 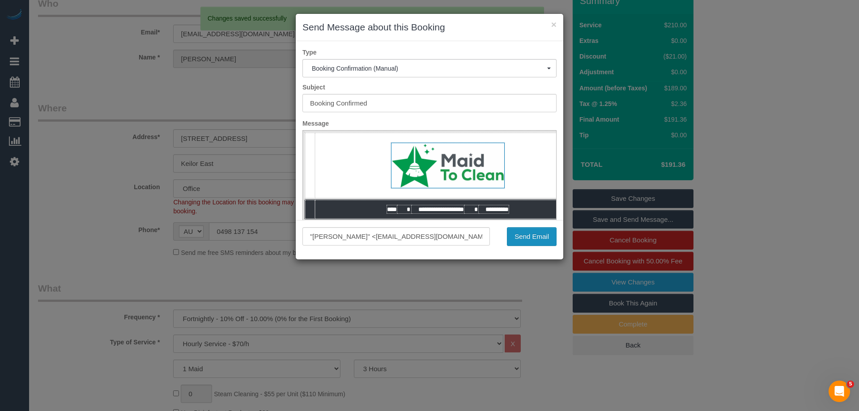 What do you see at coordinates (429, 27) in the screenshot?
I see `h3: Send Message about this Booking` at bounding box center [429, 27].